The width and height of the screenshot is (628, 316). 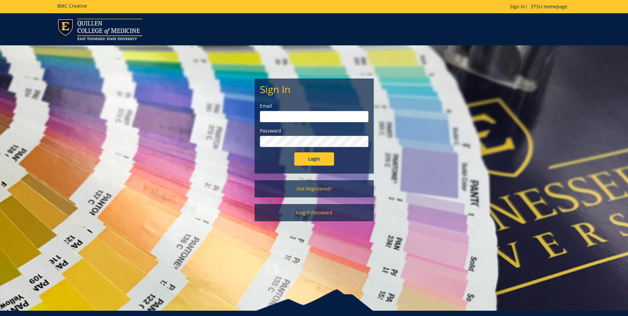 I want to click on a: Sign In, so click(x=517, y=6).